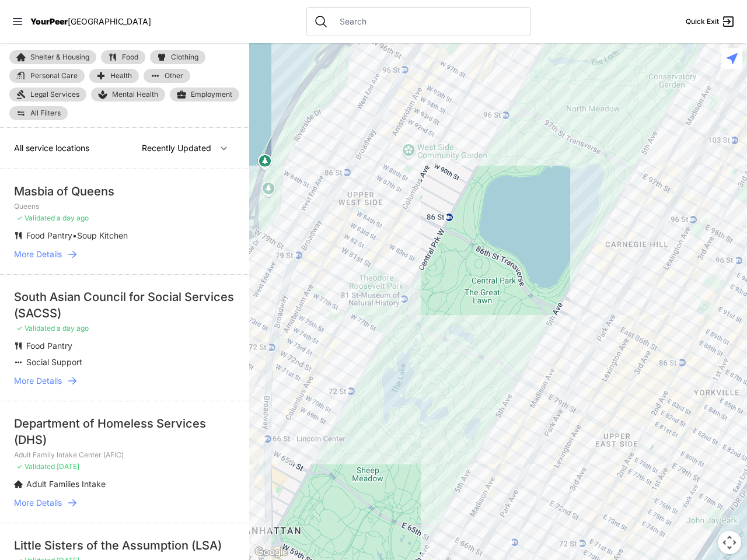  Describe the element at coordinates (174, 76) in the screenshot. I see `span: Other` at that location.